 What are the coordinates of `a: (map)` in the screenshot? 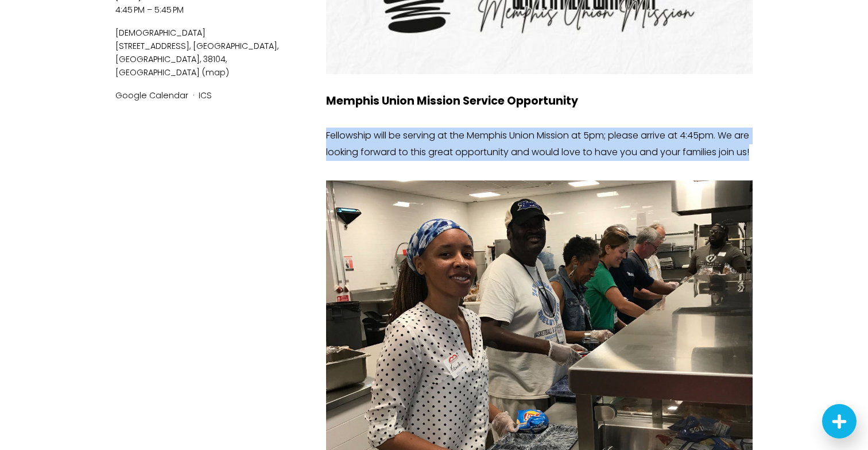 It's located at (216, 72).